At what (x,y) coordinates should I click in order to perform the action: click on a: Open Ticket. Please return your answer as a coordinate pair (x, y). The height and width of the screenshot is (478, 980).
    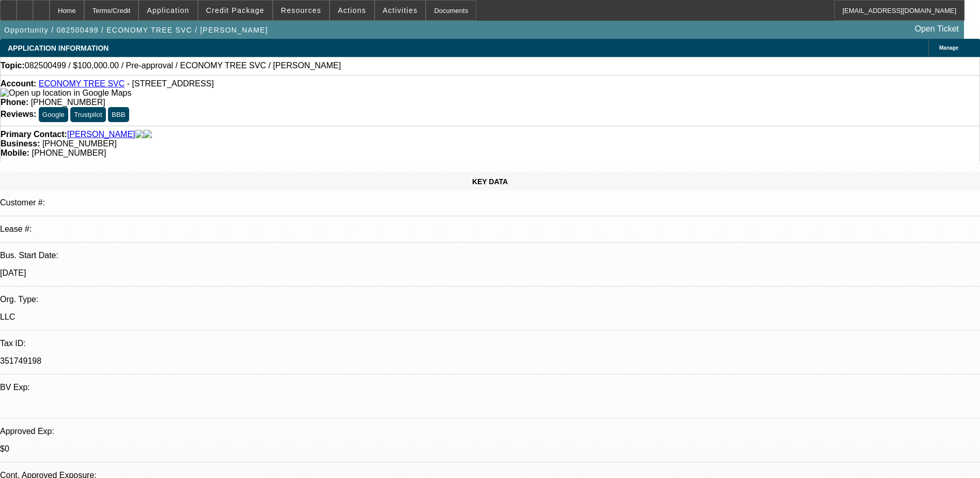
    Looking at the image, I should click on (937, 29).